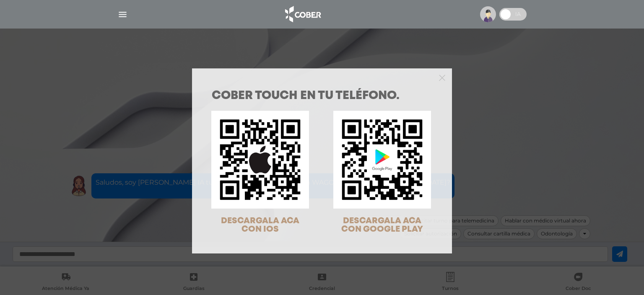 This screenshot has height=295, width=644. What do you see at coordinates (322, 96) in the screenshot?
I see `h1: COBER TOUCH en tu teléfono.` at bounding box center [322, 96].